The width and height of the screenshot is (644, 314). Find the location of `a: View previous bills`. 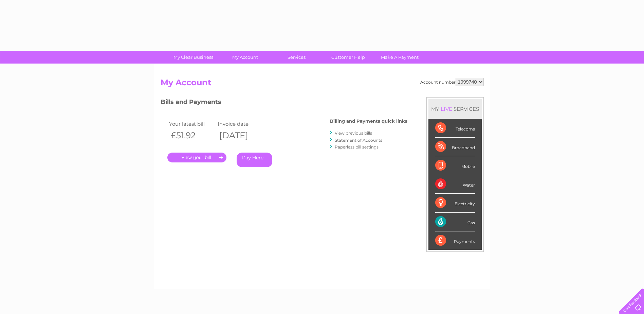

a: View previous bills is located at coordinates (353, 133).